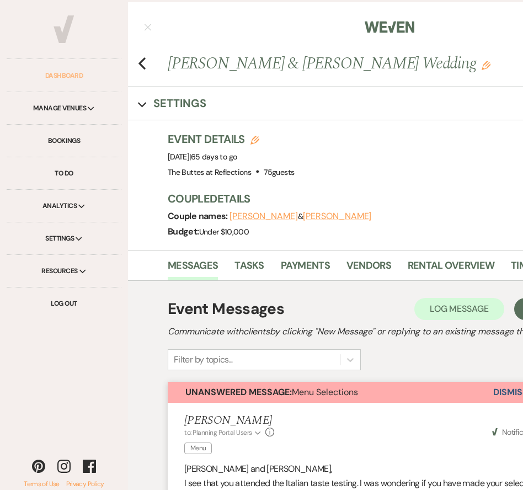 The height and width of the screenshot is (490, 523). Describe the element at coordinates (64, 108) in the screenshot. I see `div: Manage Venues` at that location.